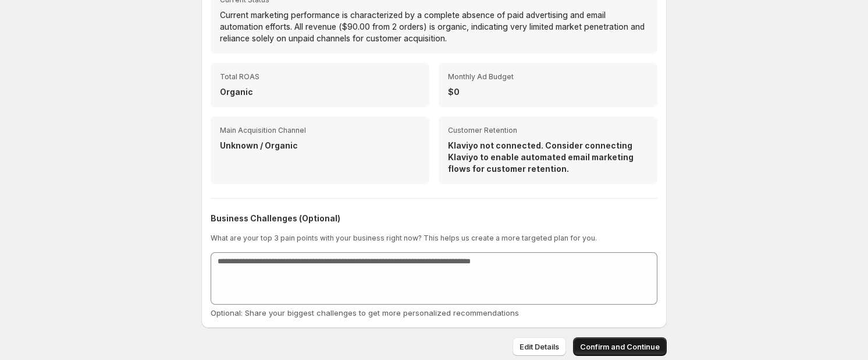 The height and width of the screenshot is (360, 868). I want to click on p: Unknown / Organic, so click(320, 146).